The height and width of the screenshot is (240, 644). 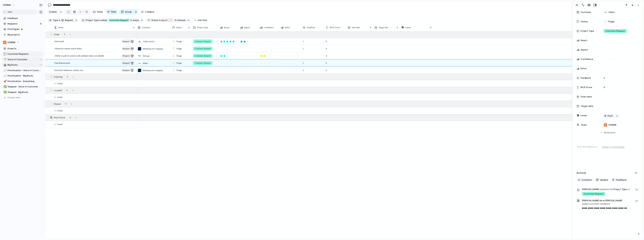 What do you see at coordinates (629, 189) in the screenshot?
I see `span: to` at bounding box center [629, 189].